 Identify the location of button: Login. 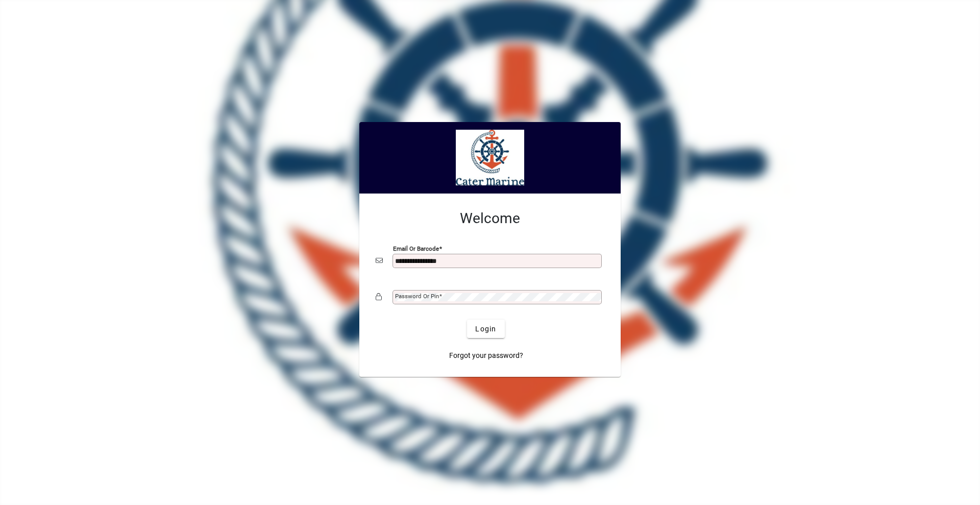
(486, 329).